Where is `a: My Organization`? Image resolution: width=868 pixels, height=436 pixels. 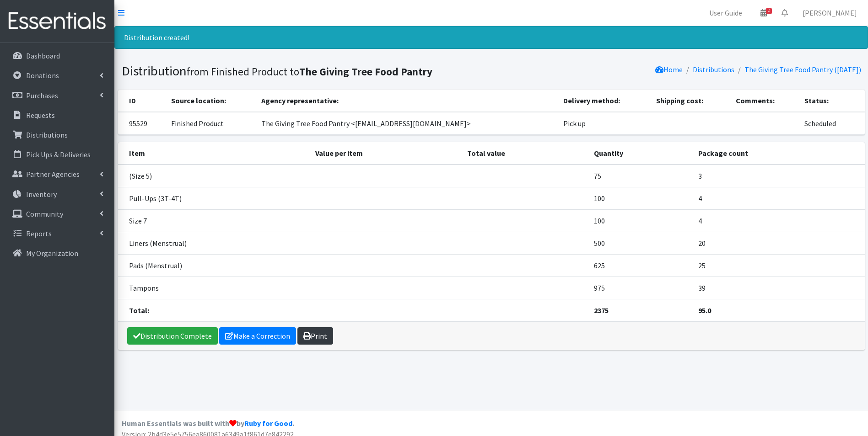
a: My Organization is located at coordinates (57, 254).